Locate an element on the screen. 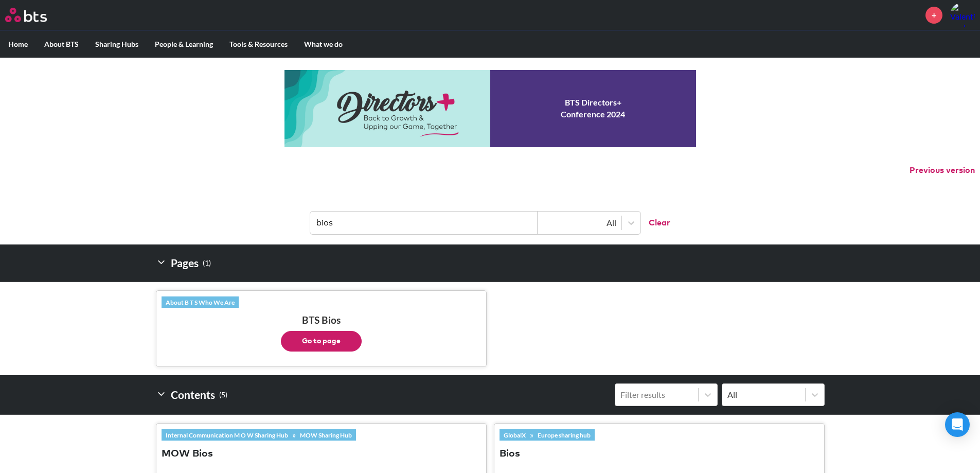 The height and width of the screenshot is (473, 980). a: GlobalX is located at coordinates (514, 435).